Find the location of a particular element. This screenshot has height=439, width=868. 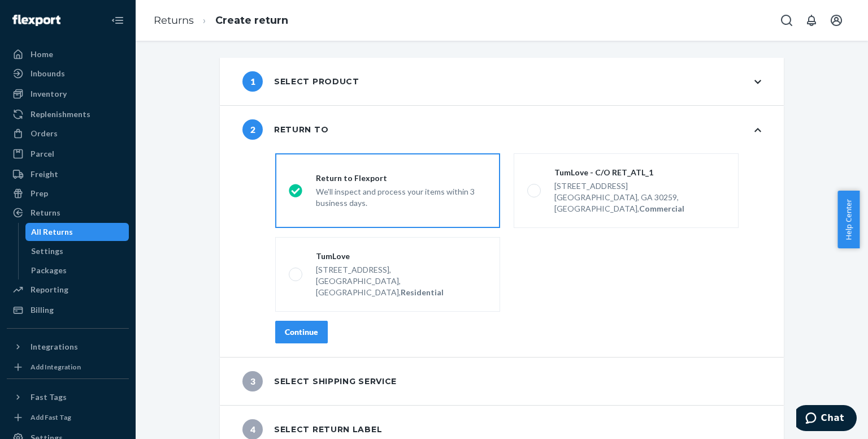

button: Help Center is located at coordinates (848, 219).